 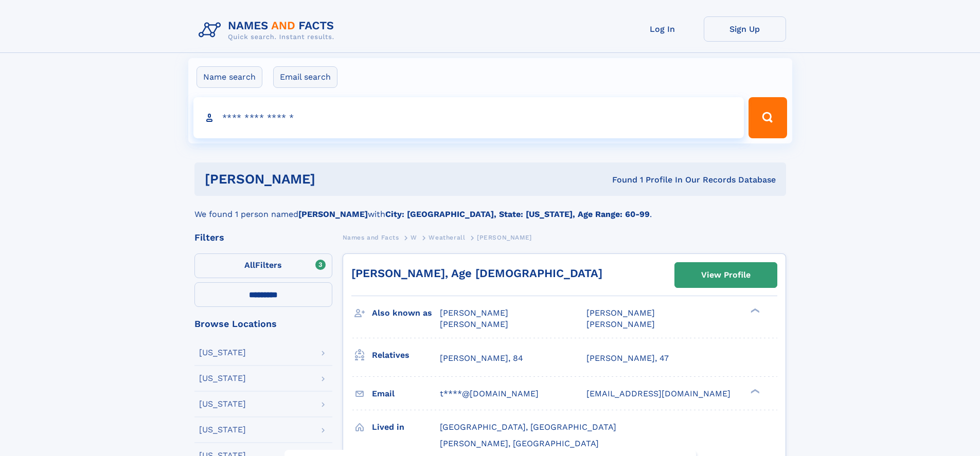 What do you see at coordinates (305, 77) in the screenshot?
I see `label: Email search` at bounding box center [305, 77].